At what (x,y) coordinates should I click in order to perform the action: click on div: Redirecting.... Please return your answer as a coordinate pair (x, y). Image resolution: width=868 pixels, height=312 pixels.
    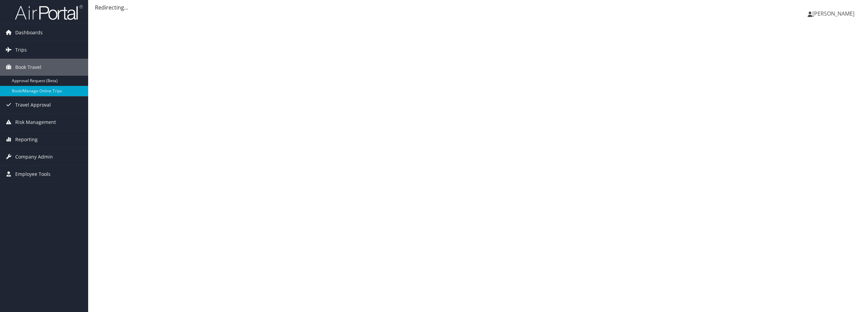
    Looking at the image, I should click on (478, 7).